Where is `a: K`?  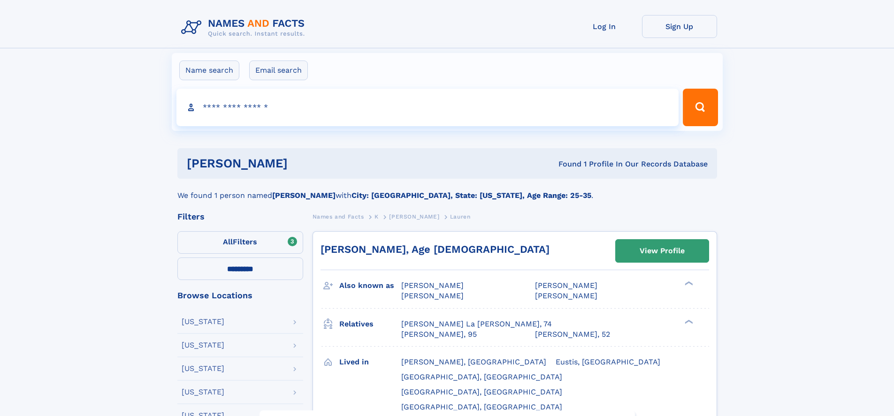 a: K is located at coordinates (376, 216).